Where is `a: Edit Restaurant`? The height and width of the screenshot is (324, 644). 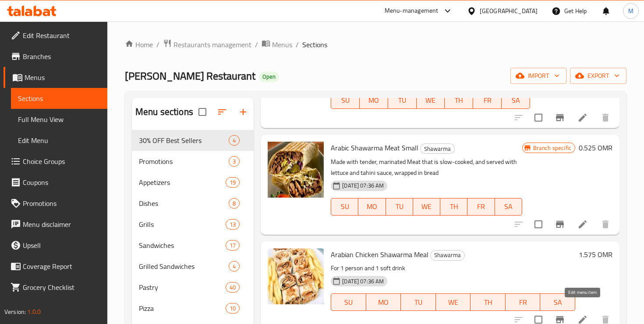 a: Edit Restaurant is located at coordinates (55, 36).